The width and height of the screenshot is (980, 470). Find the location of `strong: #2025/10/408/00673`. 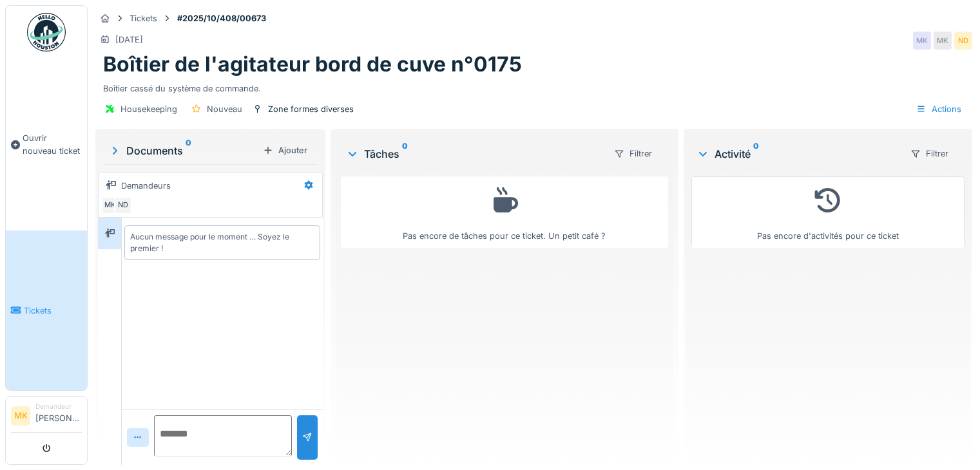

strong: #2025/10/408/00673 is located at coordinates (222, 18).